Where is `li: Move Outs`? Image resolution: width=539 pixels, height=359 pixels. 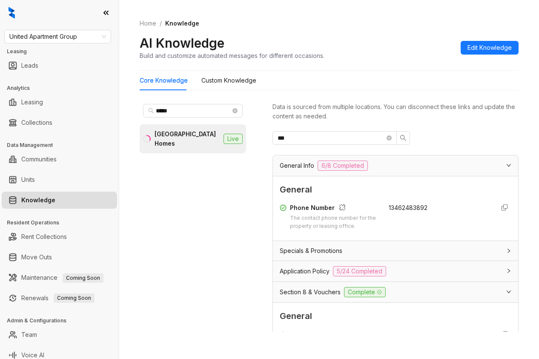
li: Move Outs is located at coordinates (59, 257).